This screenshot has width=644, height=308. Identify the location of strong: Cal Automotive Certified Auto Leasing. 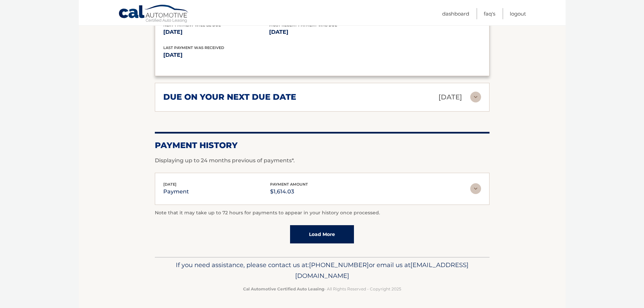
(284, 289).